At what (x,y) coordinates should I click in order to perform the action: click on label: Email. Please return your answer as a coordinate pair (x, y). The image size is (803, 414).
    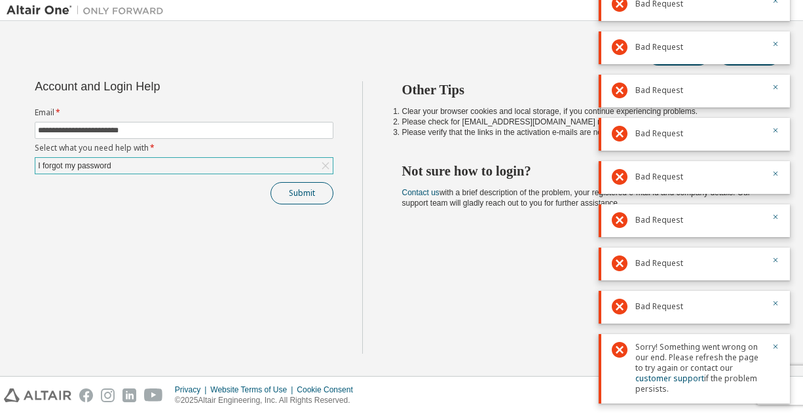
    Looking at the image, I should click on (184, 113).